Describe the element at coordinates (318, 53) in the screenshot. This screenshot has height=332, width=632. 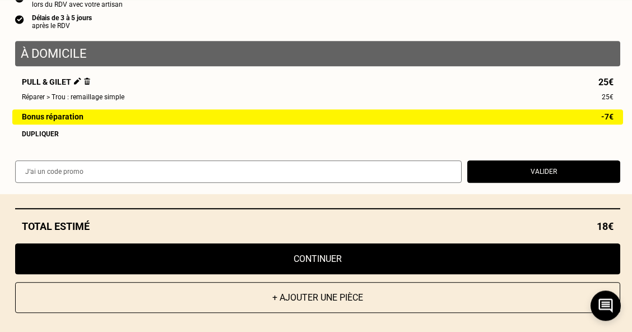
I see `p: À domicile` at that location.